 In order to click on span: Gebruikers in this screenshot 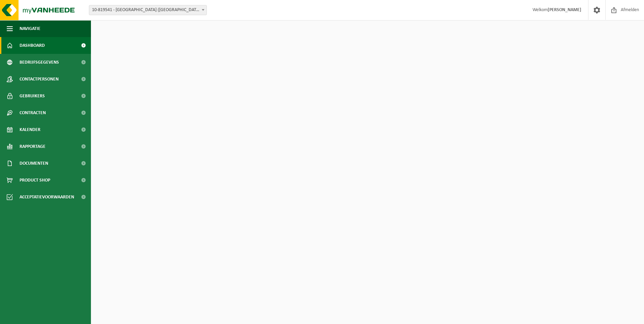, I will do `click(32, 96)`.